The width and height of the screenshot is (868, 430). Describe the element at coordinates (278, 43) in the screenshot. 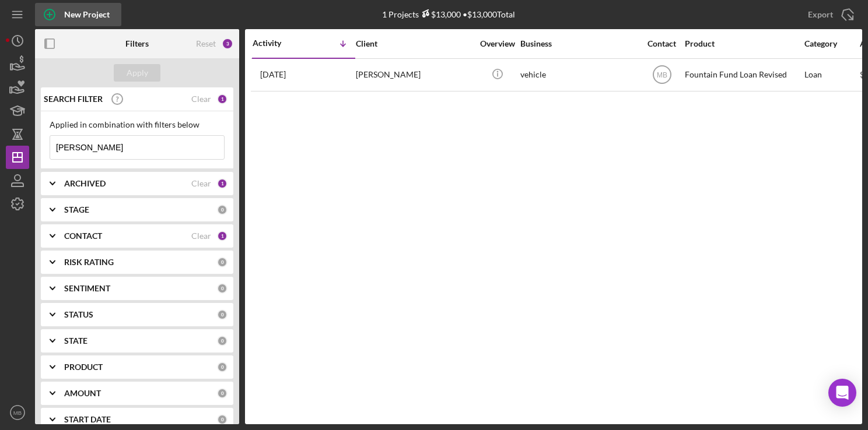

I see `div: Activity` at that location.